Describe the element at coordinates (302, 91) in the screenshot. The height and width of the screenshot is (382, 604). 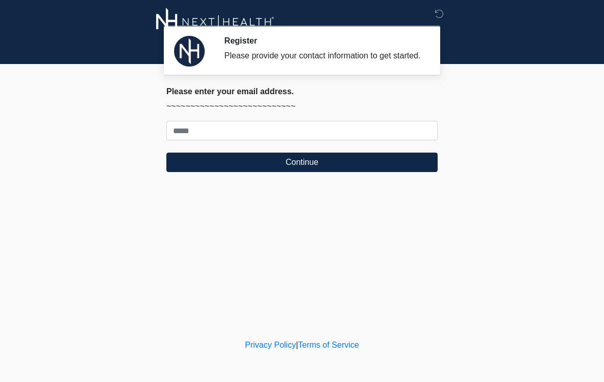
I see `h2: Please enter your email address.` at that location.